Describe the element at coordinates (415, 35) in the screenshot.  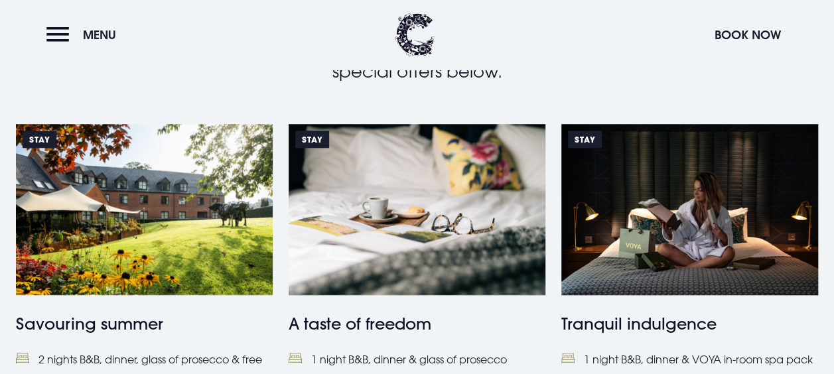
I see `img: Clandeboye Lodge` at that location.